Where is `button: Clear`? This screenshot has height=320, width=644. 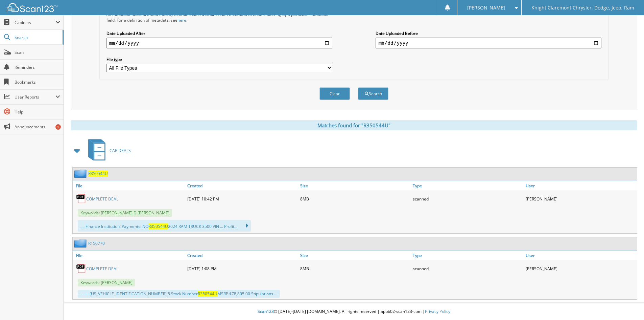
button: Clear is located at coordinates (335, 93).